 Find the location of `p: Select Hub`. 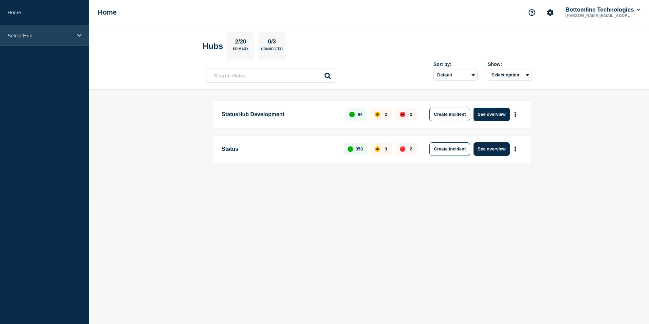

p: Select Hub is located at coordinates (40, 35).